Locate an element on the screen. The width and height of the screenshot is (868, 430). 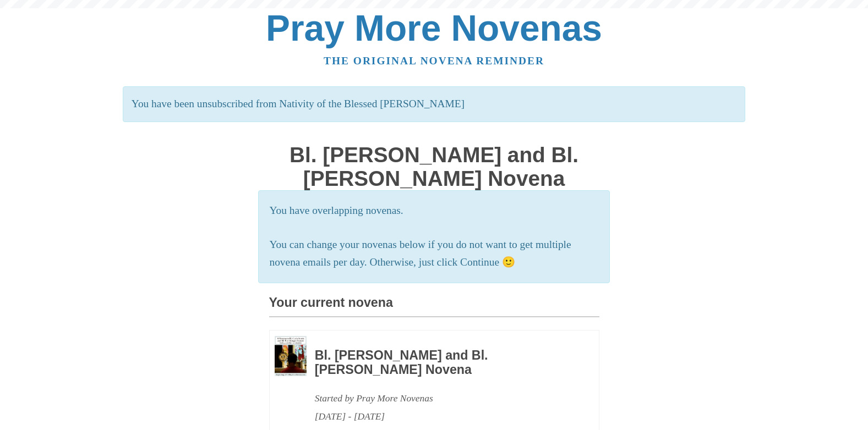
div: Started by Pray More Novenas is located at coordinates (442, 398).